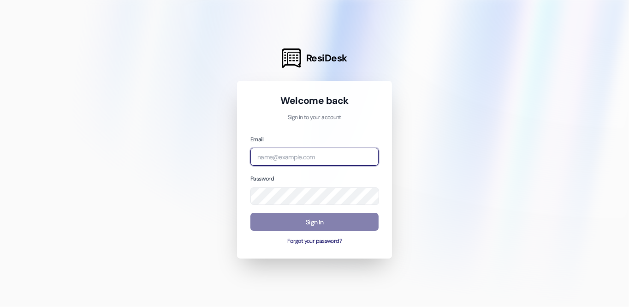 The image size is (629, 307). Describe the element at coordinates (315, 156) in the screenshot. I see `input: name@example.com` at that location.